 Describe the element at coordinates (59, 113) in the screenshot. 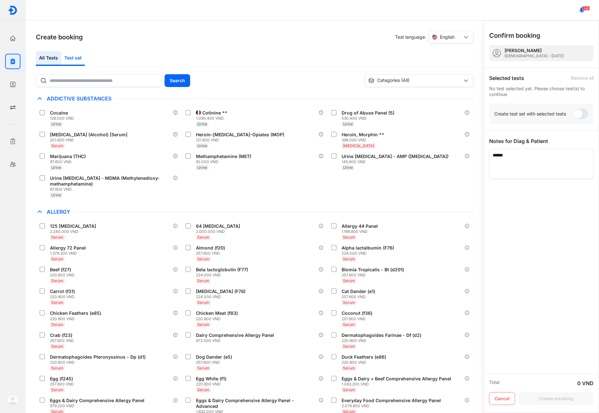

I see `div: Cocaine` at that location.